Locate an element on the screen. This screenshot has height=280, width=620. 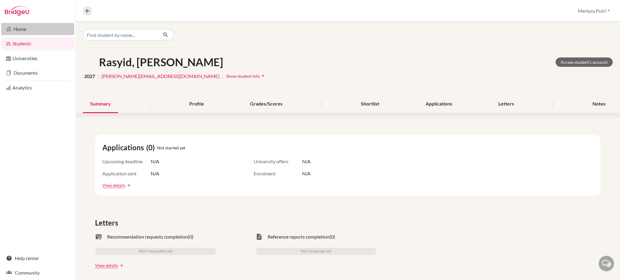
div: Summary is located at coordinates (101, 104).